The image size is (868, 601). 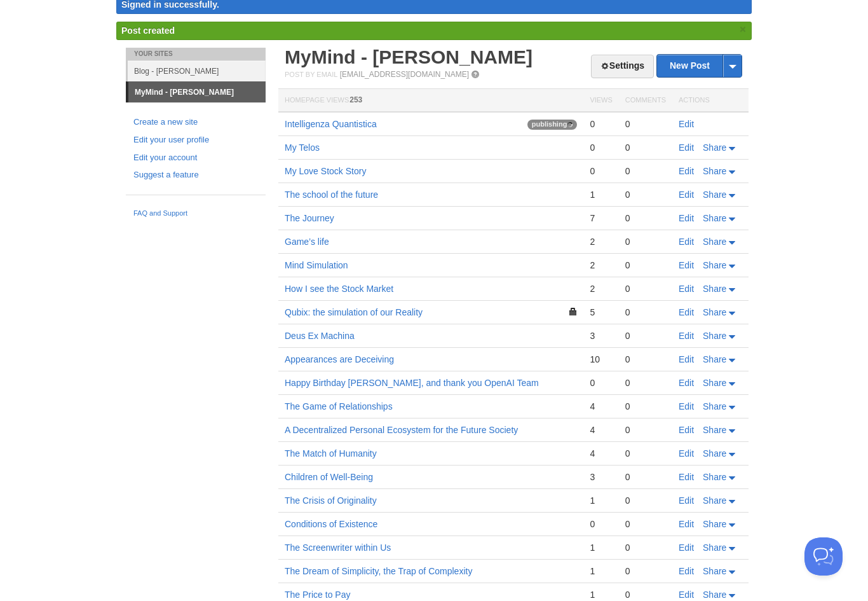 What do you see at coordinates (310, 218) in the screenshot?
I see `a: The Journey` at bounding box center [310, 218].